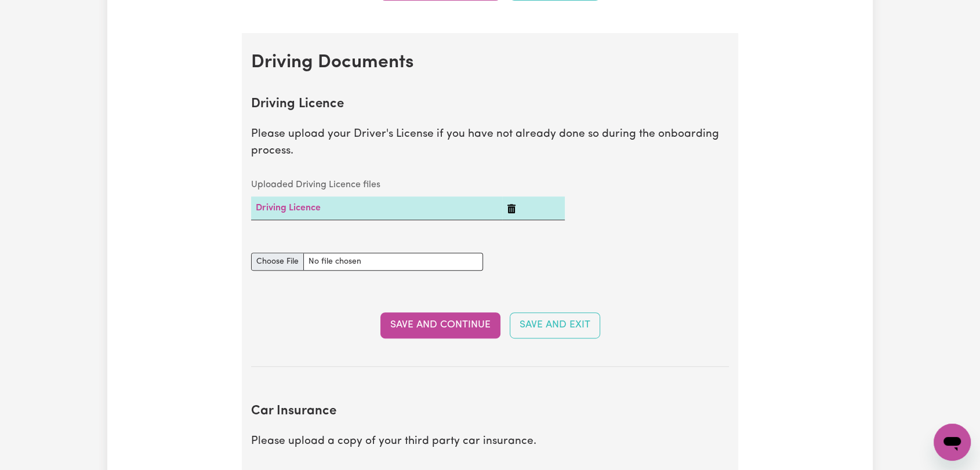 Image resolution: width=980 pixels, height=470 pixels. What do you see at coordinates (490, 63) in the screenshot?
I see `h2: Driving Documents` at bounding box center [490, 63].